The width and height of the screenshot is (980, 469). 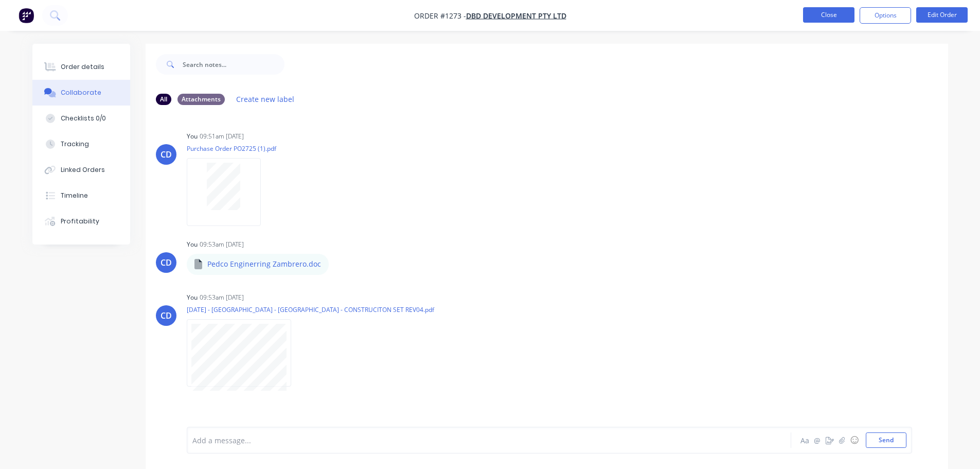 What do you see at coordinates (84, 118) in the screenshot?
I see `div: Checklists 0/0` at bounding box center [84, 118].